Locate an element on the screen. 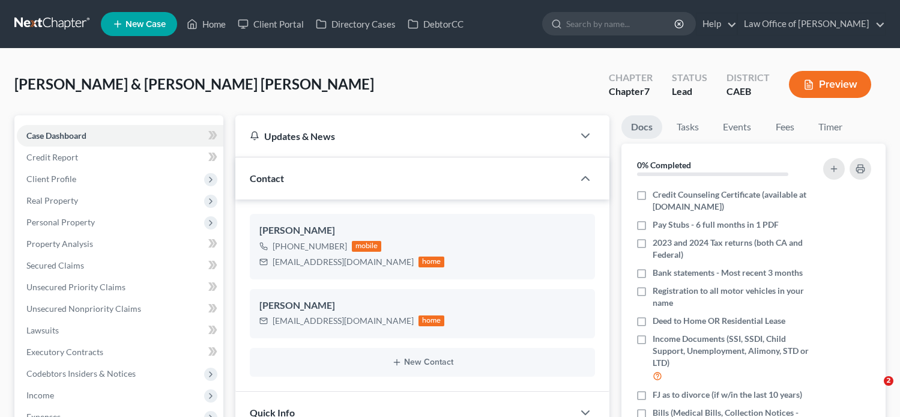  span: Credit Report is located at coordinates (52, 157).